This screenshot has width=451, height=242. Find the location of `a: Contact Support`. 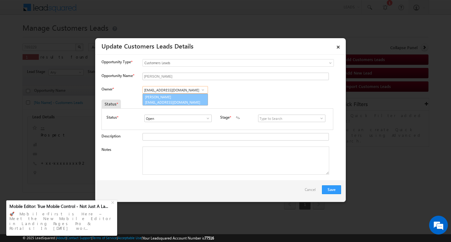

a: Contact Support is located at coordinates (79, 238).